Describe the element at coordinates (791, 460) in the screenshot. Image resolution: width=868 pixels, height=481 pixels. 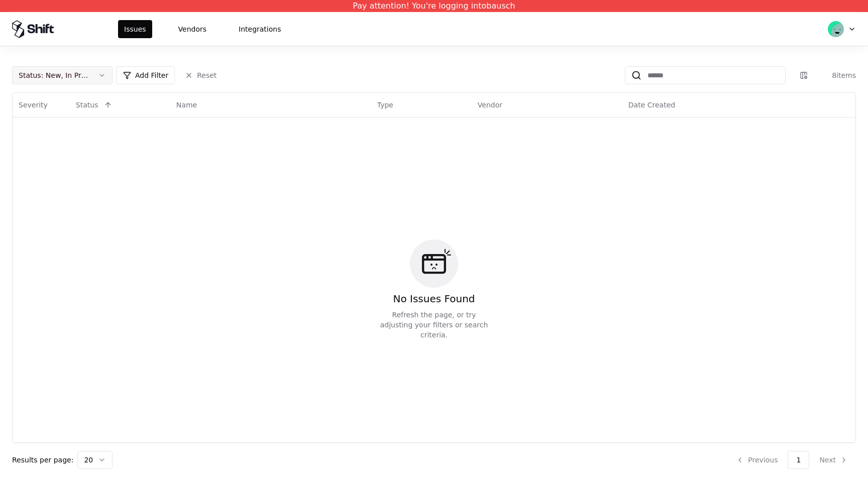
I see `nav: pagination` at that location.